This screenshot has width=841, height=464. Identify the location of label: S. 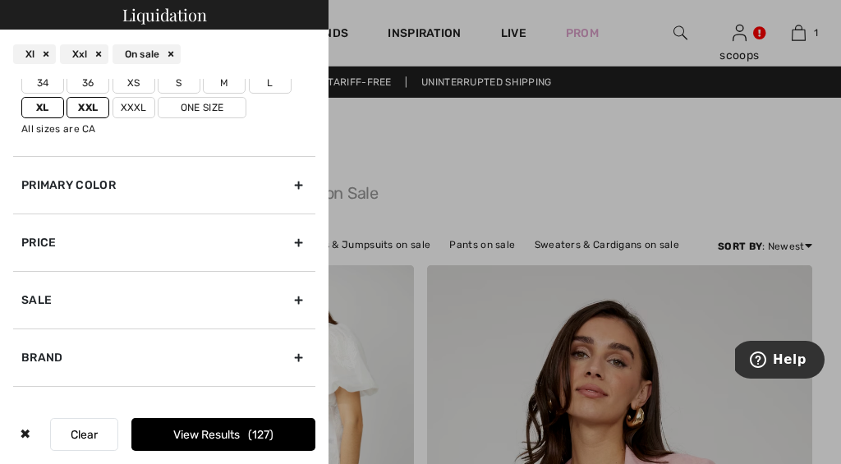
(179, 83).